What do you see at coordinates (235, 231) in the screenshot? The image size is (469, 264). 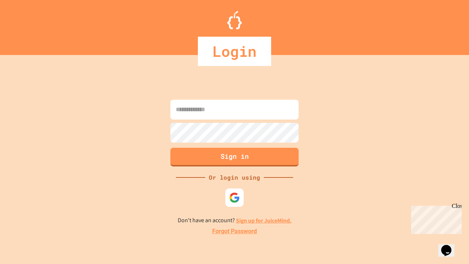 I see `a: Forgot Password` at bounding box center [235, 231].